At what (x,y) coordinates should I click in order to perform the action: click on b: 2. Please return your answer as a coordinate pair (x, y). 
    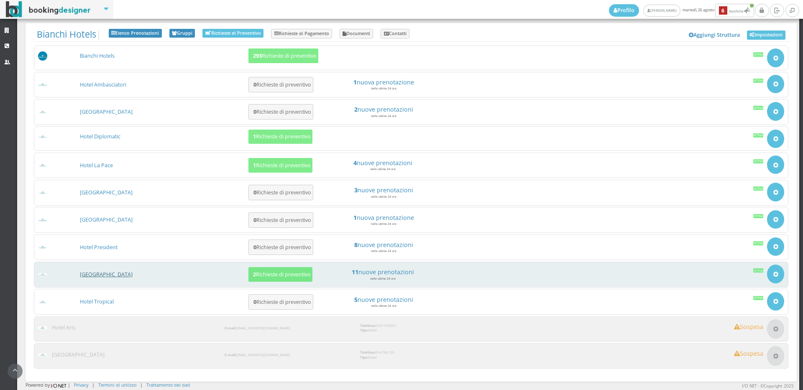
    Looking at the image, I should click on (254, 275).